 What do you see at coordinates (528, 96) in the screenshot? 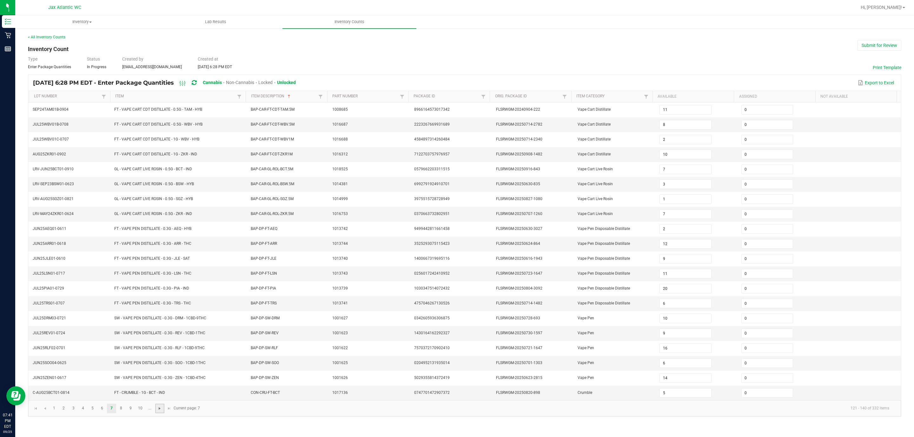
I see `a: Orig. Package IdSortable` at bounding box center [528, 96].